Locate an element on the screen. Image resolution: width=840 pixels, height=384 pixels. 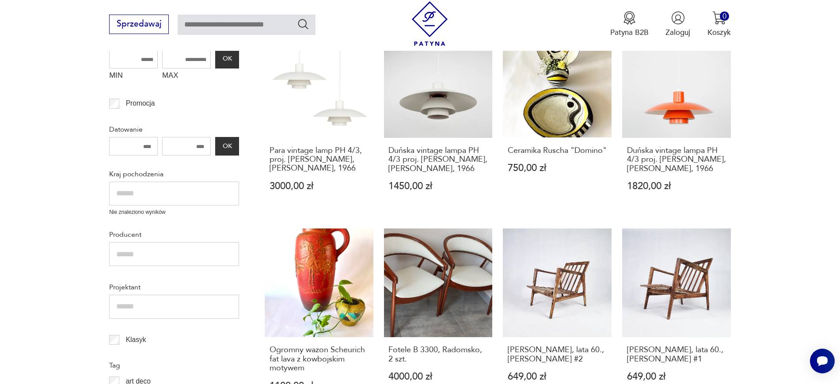
button: Sprzedawaj is located at coordinates (139, 24).